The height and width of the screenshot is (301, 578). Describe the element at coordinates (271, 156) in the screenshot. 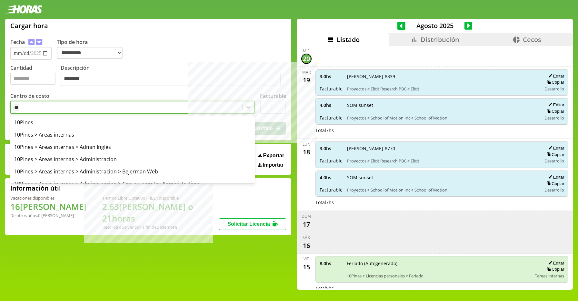

I see `button: Exportar` at that location.